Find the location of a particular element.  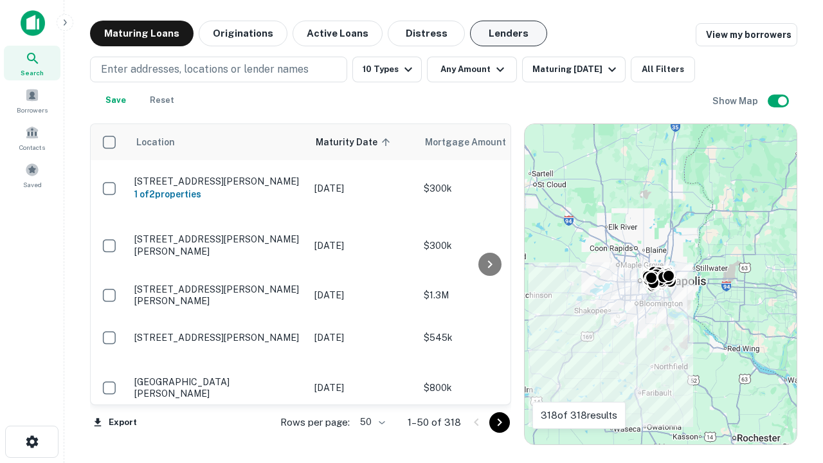

span: Mortgage Amount is located at coordinates (474, 142).